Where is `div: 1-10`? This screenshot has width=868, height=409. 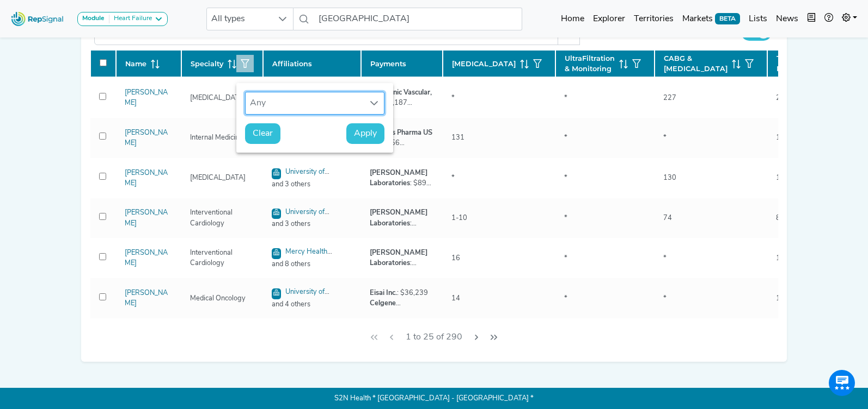
div: 1-10 is located at coordinates (459, 218).